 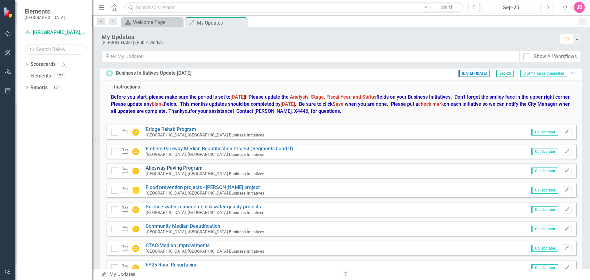 What do you see at coordinates (43, 64) in the screenshot?
I see `a: Scorecards` at bounding box center [43, 64].